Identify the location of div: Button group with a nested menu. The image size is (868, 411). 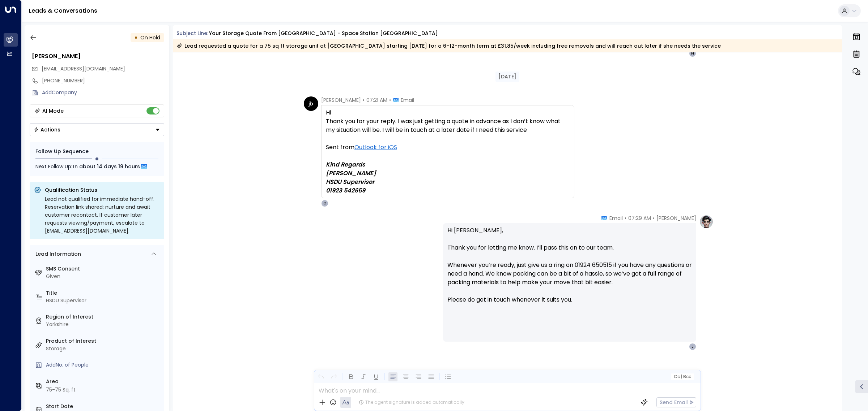
(97, 130).